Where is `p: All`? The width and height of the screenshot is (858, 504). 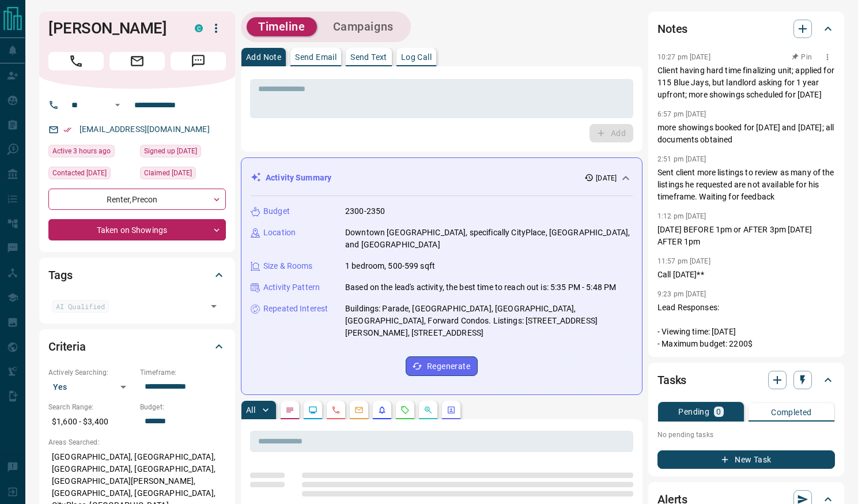 p: All is located at coordinates (250, 409).